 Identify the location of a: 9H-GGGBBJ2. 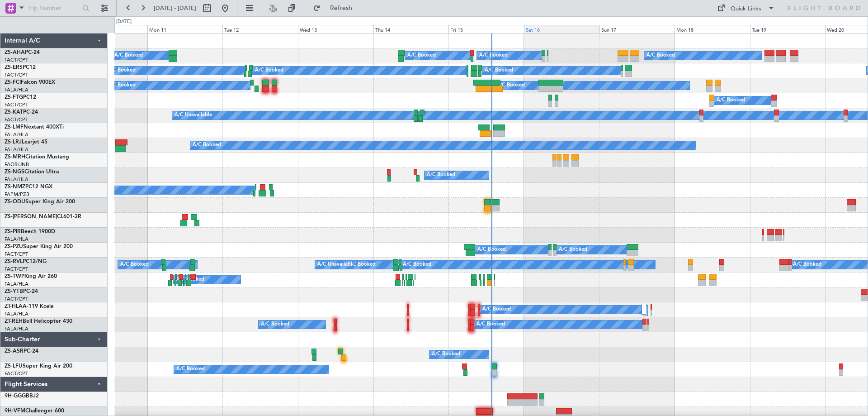
(22, 396).